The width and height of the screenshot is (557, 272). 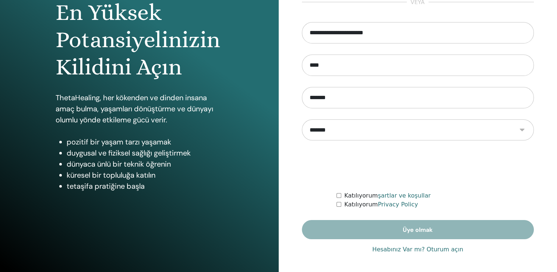 What do you see at coordinates (139, 109) in the screenshot?
I see `p: ThetaHealing, her kökenden ve dinden insana amaç bulma, yaşamları dönüştürme ve dünyayı olumlu yö...` at bounding box center [139, 109].